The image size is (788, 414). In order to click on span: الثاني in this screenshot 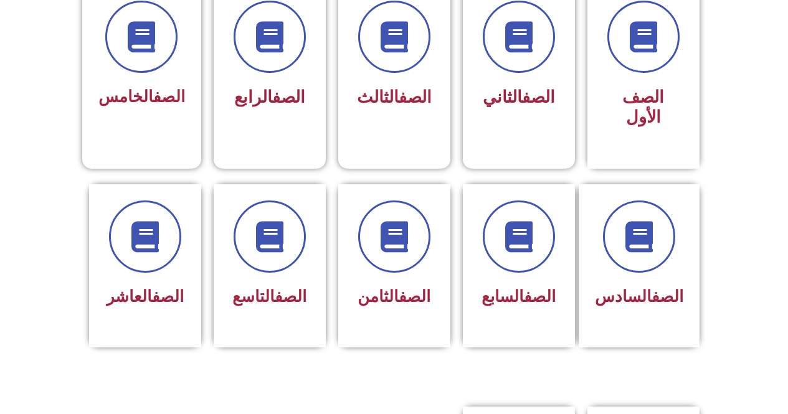, I will do `click(519, 97)`.